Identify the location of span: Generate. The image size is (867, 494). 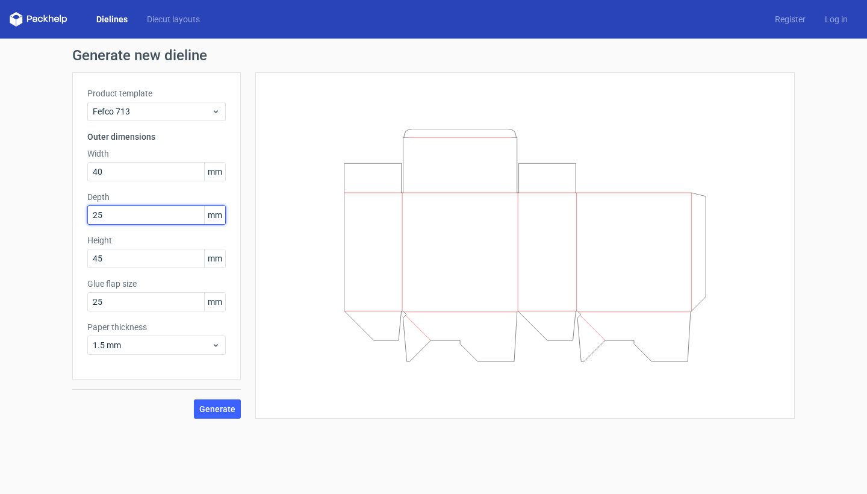
(217, 409).